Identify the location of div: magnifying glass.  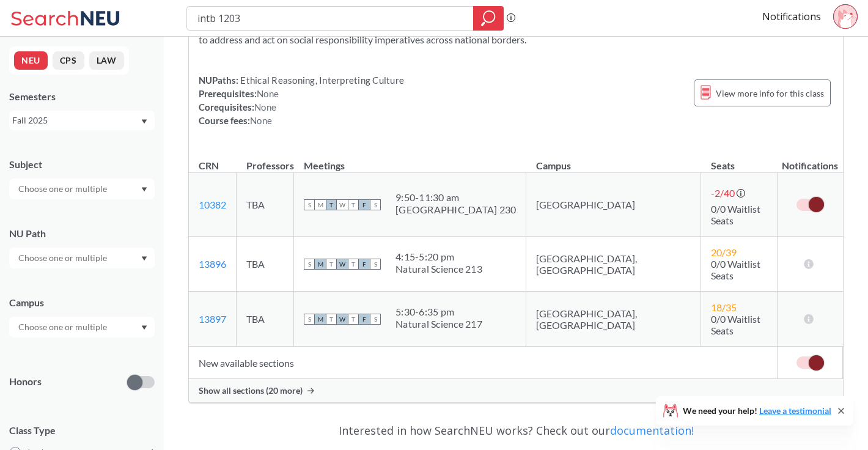
(489, 18).